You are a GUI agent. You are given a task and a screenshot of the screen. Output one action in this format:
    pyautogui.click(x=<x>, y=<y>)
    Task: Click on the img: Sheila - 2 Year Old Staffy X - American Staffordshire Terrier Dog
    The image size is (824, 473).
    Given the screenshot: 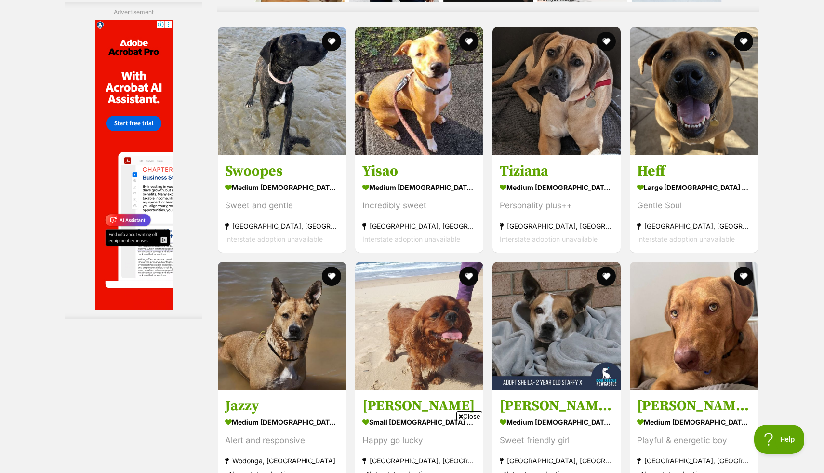 What is the action you would take?
    pyautogui.click(x=557, y=326)
    